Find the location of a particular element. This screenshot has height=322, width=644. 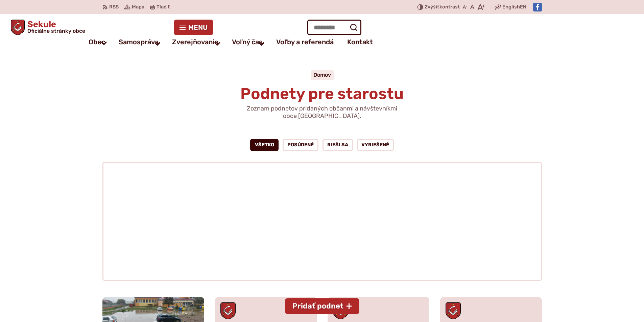

a: Samospráva is located at coordinates (139, 42).